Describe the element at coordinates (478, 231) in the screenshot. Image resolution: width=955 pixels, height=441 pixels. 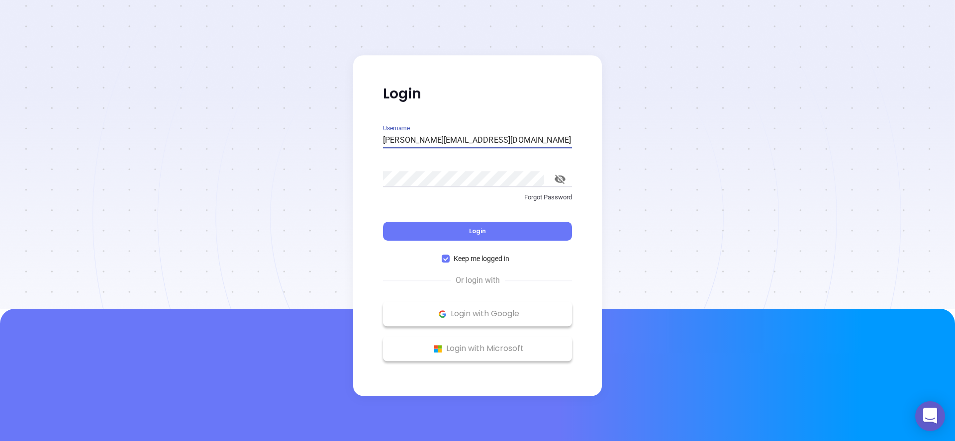
I see `span: Login` at that location.